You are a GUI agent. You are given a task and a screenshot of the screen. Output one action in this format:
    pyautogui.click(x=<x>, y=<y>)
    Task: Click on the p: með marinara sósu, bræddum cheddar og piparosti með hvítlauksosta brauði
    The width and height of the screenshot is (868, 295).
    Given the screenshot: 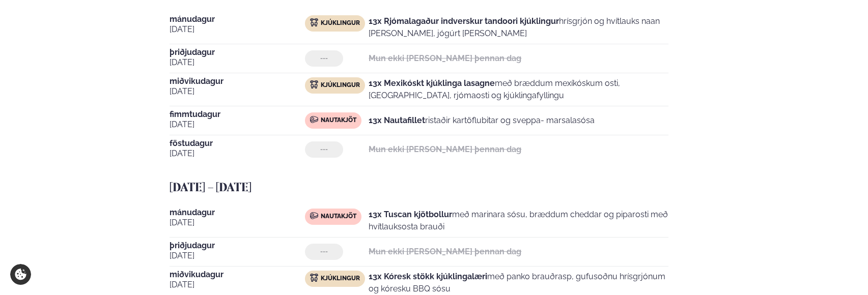 What is the action you would take?
    pyautogui.click(x=518, y=220)
    